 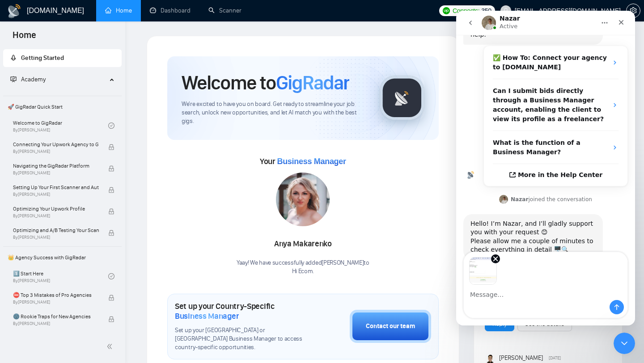 I want to click on img: upwork-logo.png, so click(x=446, y=11).